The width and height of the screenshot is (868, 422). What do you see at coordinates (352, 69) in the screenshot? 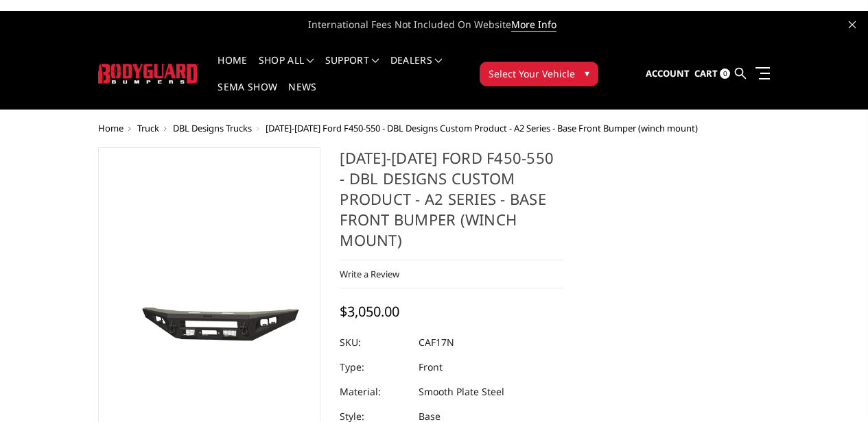
I see `a: Support` at bounding box center [352, 69].